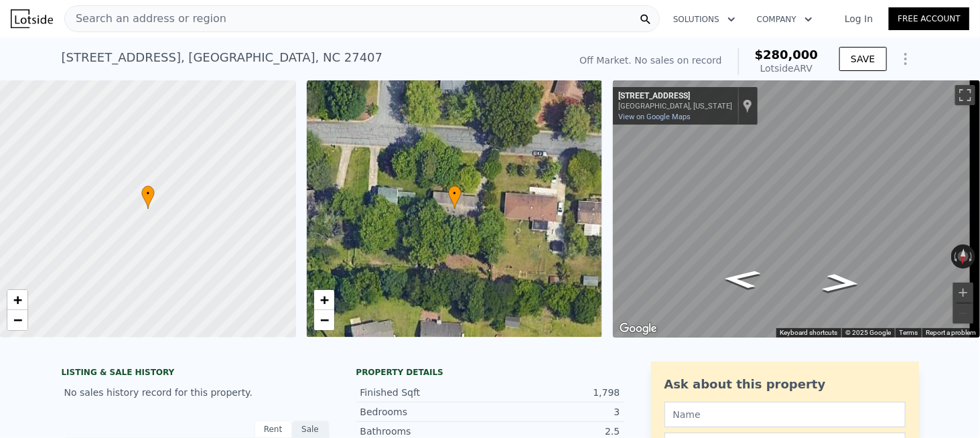 The height and width of the screenshot is (438, 980). What do you see at coordinates (841, 283) in the screenshot?
I see `path: Go West, Azalea Dr` at bounding box center [841, 283].